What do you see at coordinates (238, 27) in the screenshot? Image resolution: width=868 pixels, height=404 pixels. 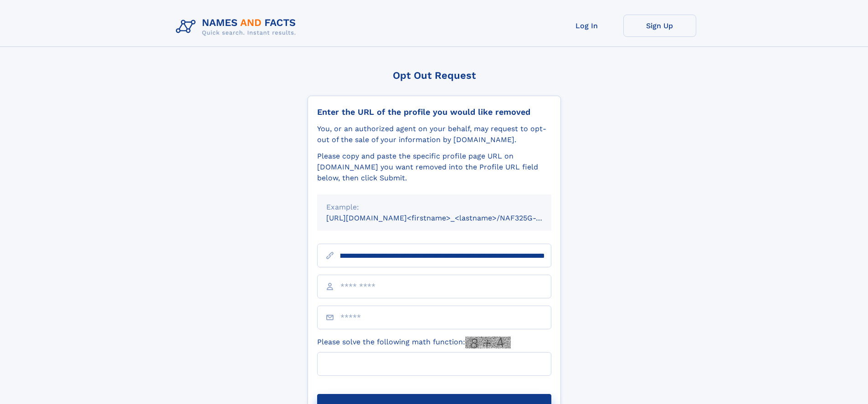 I see `img: Logo Names and Facts` at bounding box center [238, 27].